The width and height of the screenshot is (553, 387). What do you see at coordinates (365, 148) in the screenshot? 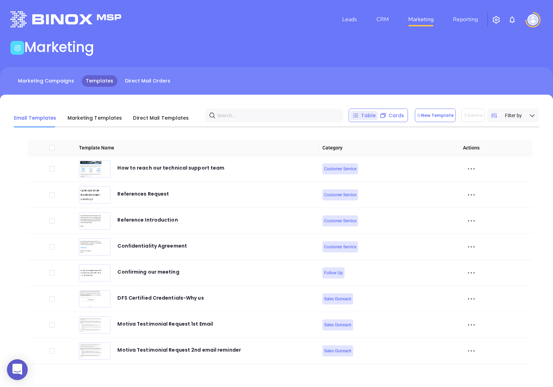
I see `th: Category` at bounding box center [365, 148].